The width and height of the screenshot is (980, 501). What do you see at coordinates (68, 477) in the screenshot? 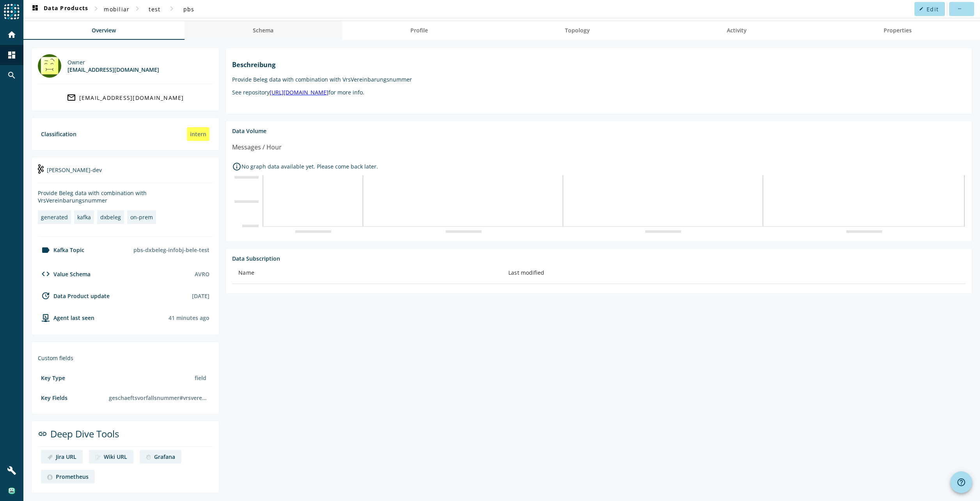
I see `a: deep dive imagePrometheus` at bounding box center [68, 477].